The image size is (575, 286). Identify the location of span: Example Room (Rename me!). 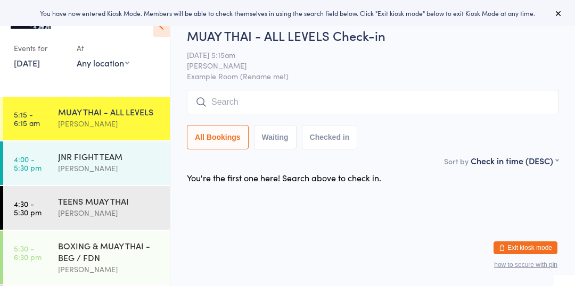
(372, 76).